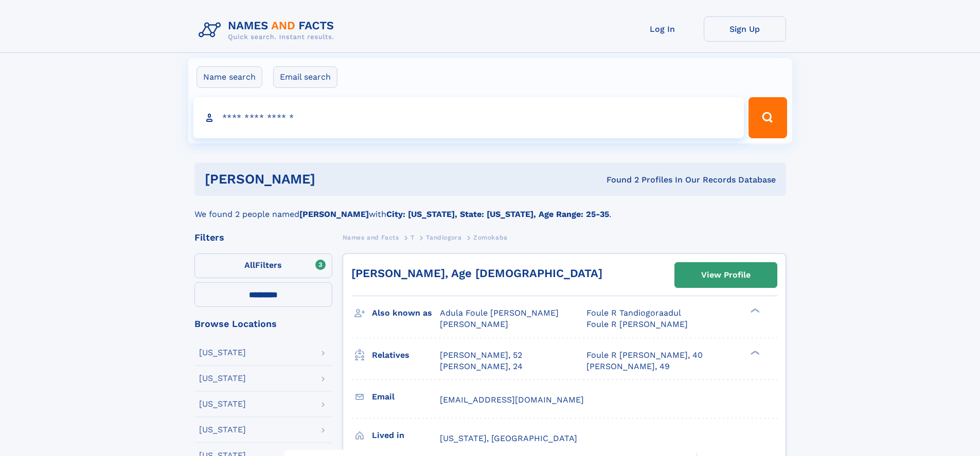 Image resolution: width=980 pixels, height=456 pixels. Describe the element at coordinates (405, 436) in the screenshot. I see `h3: Lived in` at that location.